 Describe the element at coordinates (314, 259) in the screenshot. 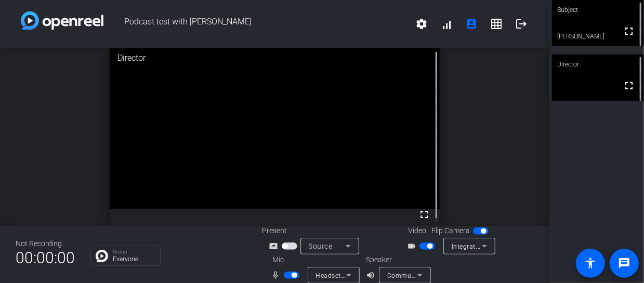

I see `div: Mic` at that location.